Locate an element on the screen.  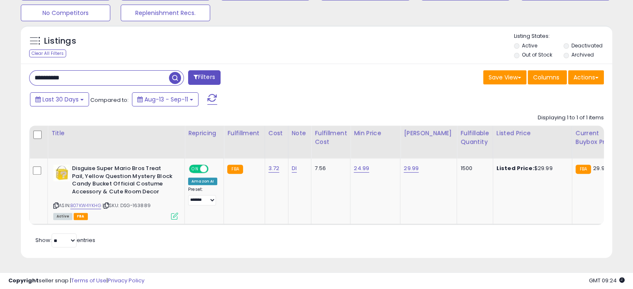
a: 3.72 is located at coordinates (274, 168).